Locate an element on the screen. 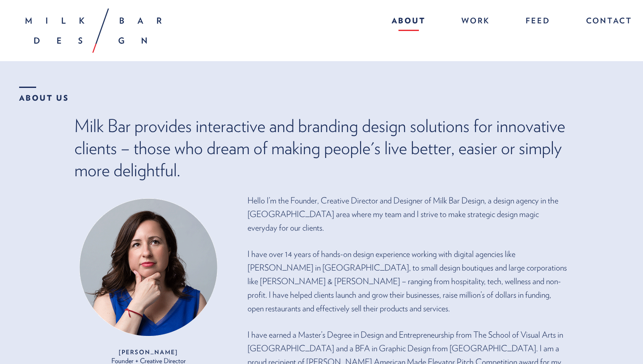 Image resolution: width=643 pixels, height=364 pixels. a: About is located at coordinates (408, 22).